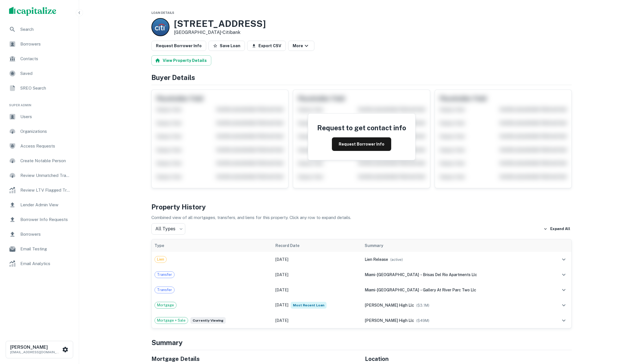  Describe the element at coordinates (449, 290) in the screenshot. I see `span: gallery at river parc two llc` at that location.